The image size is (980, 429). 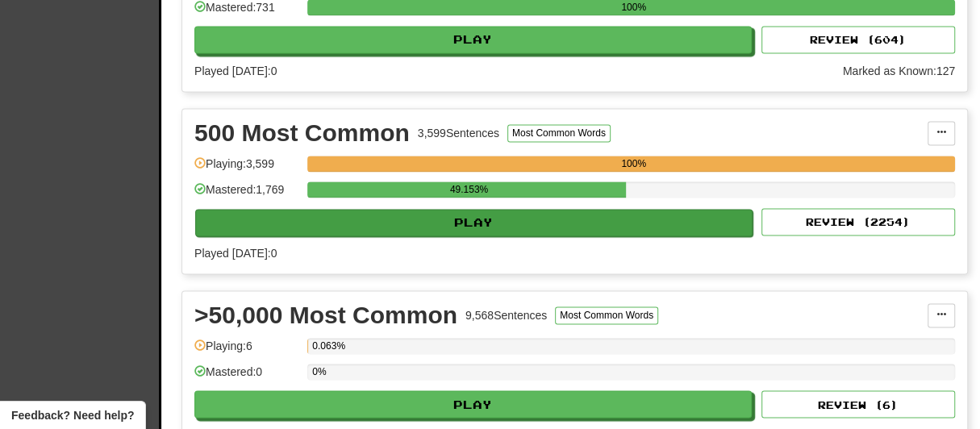 I want to click on div: 49.153%, so click(x=468, y=190).